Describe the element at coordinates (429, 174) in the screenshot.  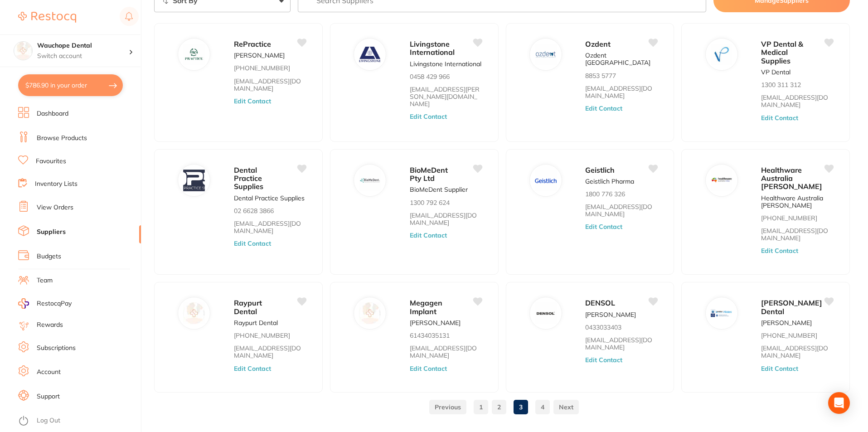
I see `span: BioMeDent Pty Ltd` at that location.